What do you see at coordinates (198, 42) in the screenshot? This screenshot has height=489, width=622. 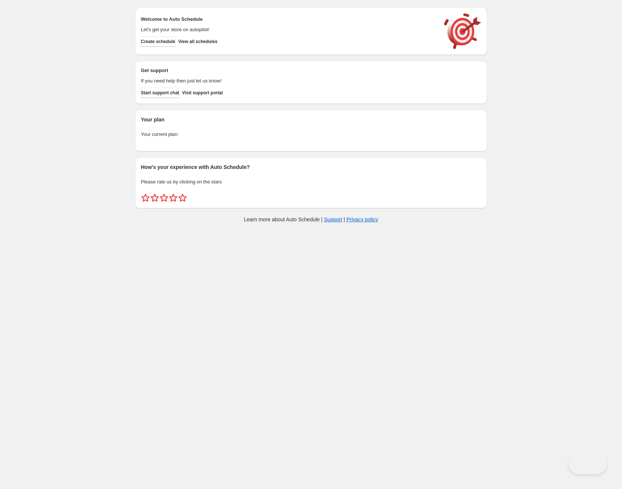 I see `button: View all schedules` at bounding box center [198, 42].